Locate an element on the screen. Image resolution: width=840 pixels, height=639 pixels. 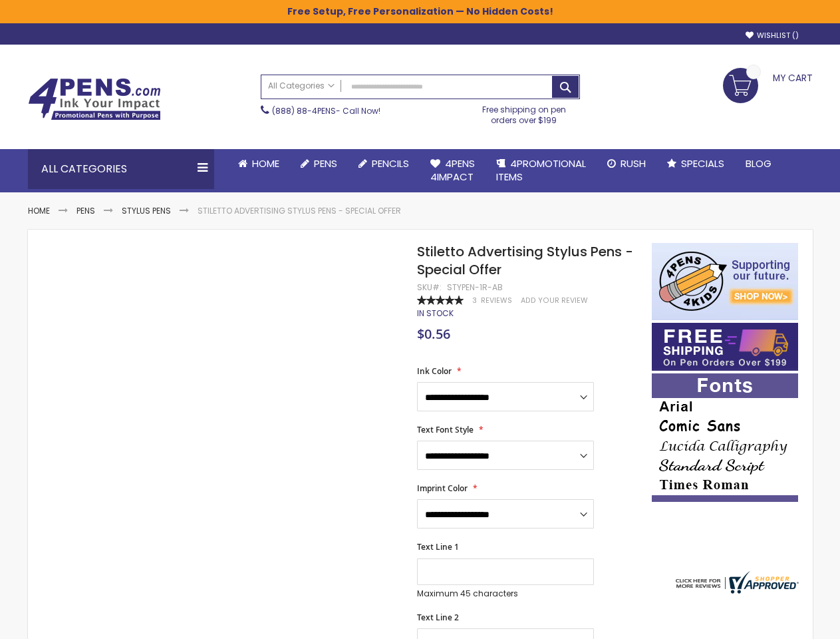
span: Ink Color is located at coordinates (434, 371).